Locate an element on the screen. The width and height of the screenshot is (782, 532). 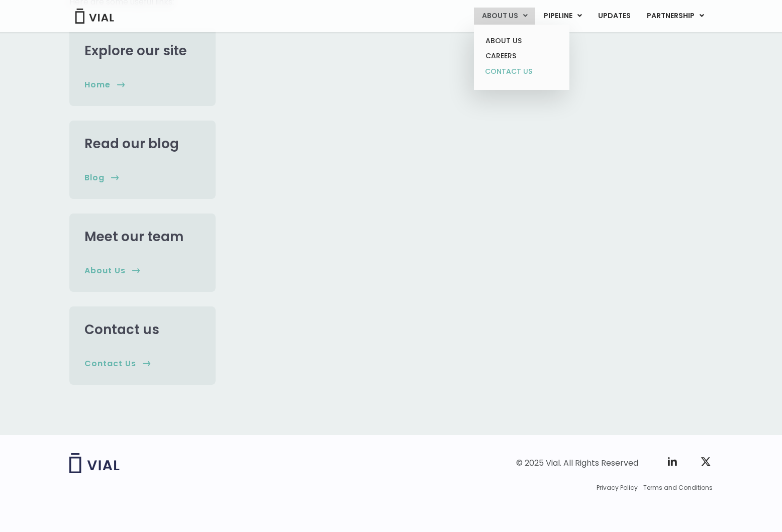
a: Meet our team is located at coordinates (133, 237).